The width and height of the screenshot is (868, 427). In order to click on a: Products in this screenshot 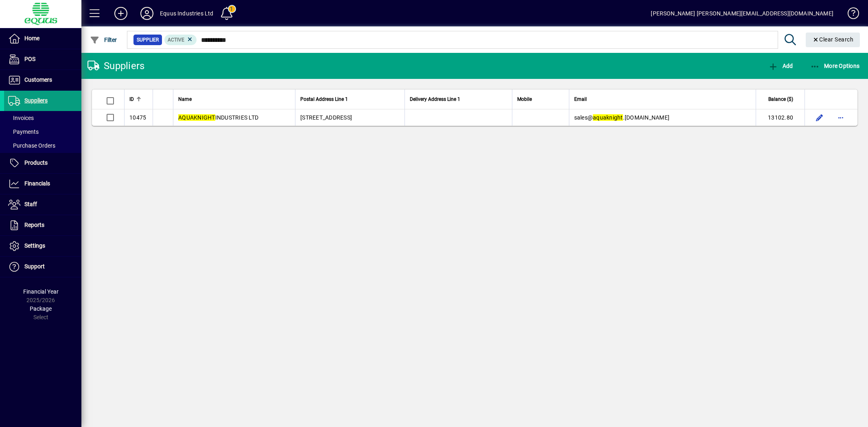, I will do `click(43, 163)`.